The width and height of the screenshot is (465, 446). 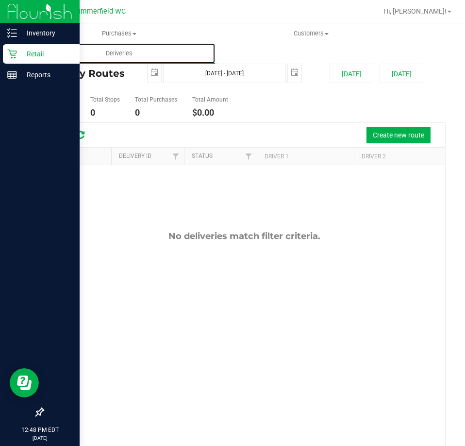 What do you see at coordinates (46, 33) in the screenshot?
I see `p: Inventory` at bounding box center [46, 33].